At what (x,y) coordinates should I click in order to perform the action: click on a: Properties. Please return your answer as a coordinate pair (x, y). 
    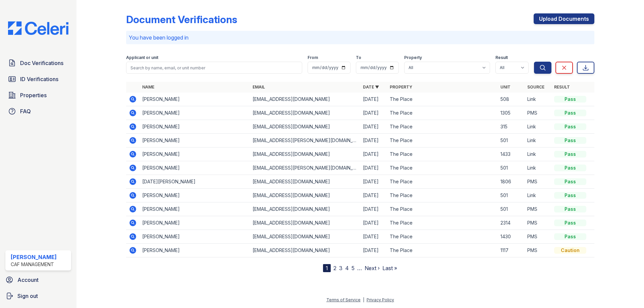
    Looking at the image, I should click on (39, 95).